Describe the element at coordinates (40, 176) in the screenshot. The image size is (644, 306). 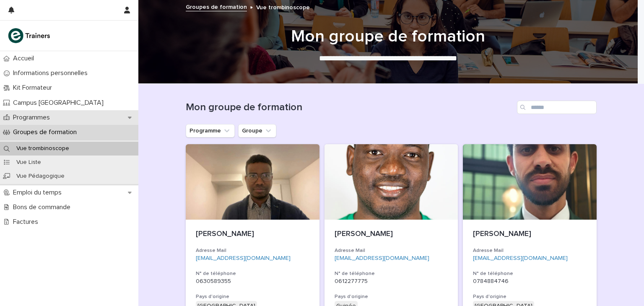
I see `p: Vue Pédagogique` at that location.